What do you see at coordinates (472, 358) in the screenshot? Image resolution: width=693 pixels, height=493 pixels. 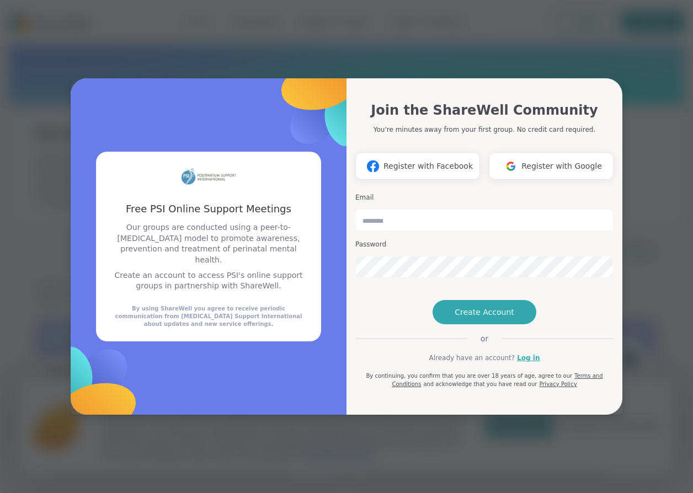 I see `span: Already have an account?` at bounding box center [472, 358].